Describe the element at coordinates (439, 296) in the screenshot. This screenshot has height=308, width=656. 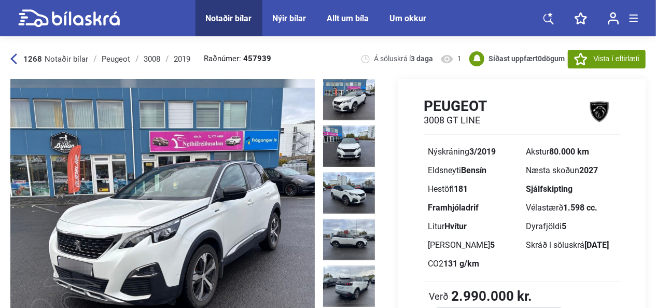
I see `span: Verð` at that location.